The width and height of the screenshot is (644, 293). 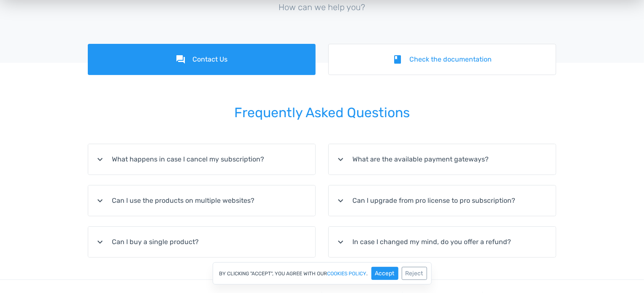 I want to click on i: forum, so click(x=181, y=59).